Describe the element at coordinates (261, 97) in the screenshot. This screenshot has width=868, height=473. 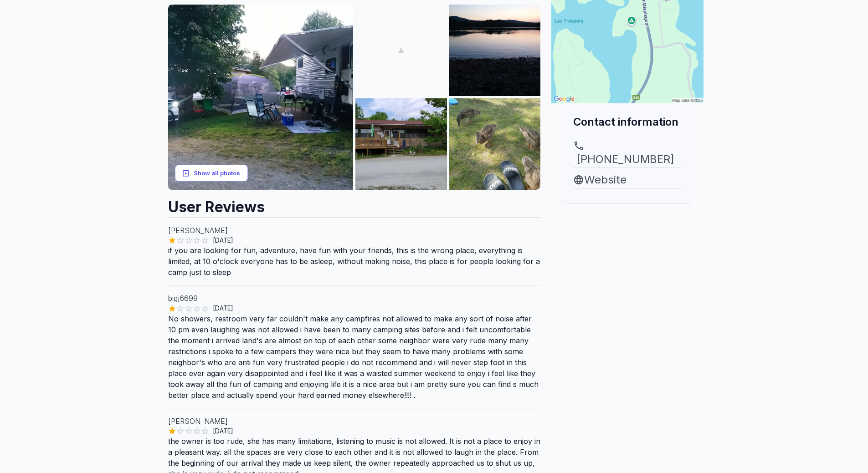
I see `img: AAcXr8rWx9xntoR3V9qDcOy55U6wQghJpJ1yqpTj3SAHyGKz0D72PcSNcfLtpqPwNpaKZOneryFbRBF2GV-ZHBsJwep8L8e7N...` at that location.